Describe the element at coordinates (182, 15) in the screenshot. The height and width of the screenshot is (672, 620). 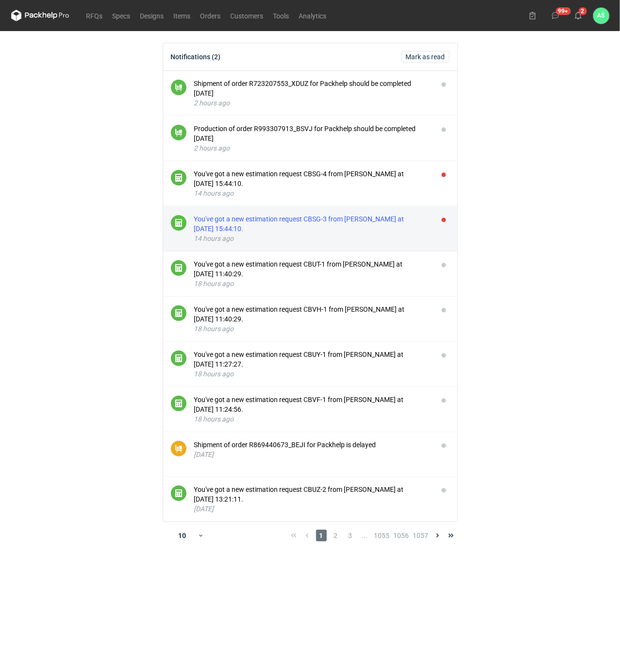
I see `a: Items` at that location.